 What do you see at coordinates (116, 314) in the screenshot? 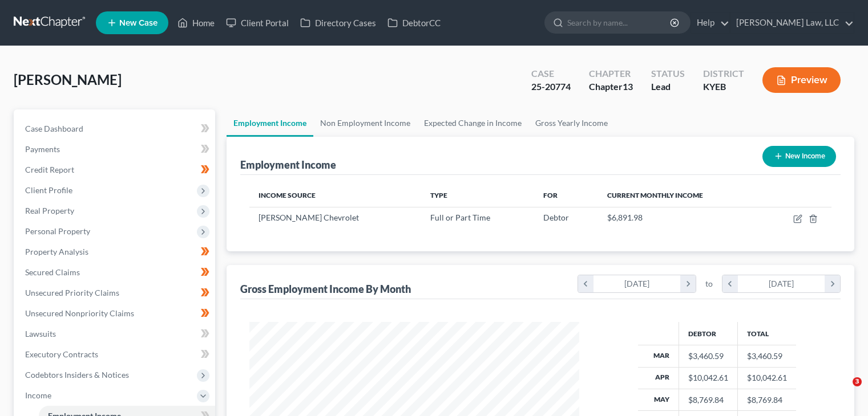
I see `a: Unsecured Nonpriority Claims` at bounding box center [116, 314].